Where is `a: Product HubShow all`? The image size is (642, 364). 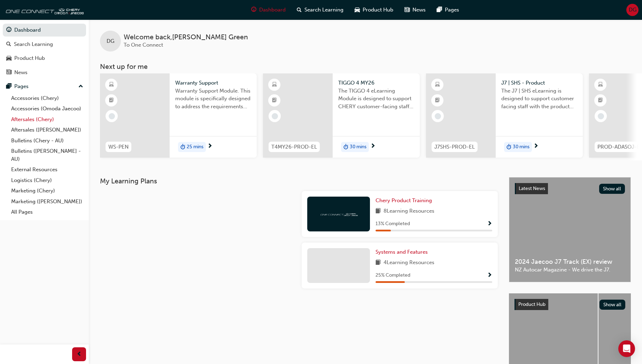
a: Product HubShow all is located at coordinates (570, 304).